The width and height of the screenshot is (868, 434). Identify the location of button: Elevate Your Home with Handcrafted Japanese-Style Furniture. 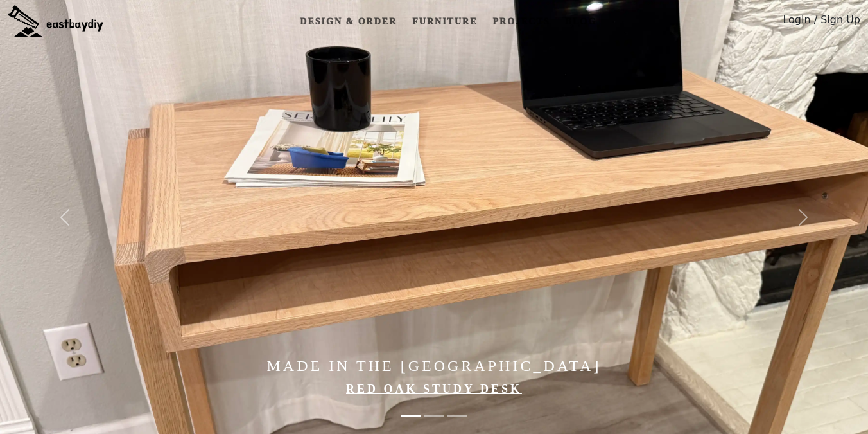
(434, 416).